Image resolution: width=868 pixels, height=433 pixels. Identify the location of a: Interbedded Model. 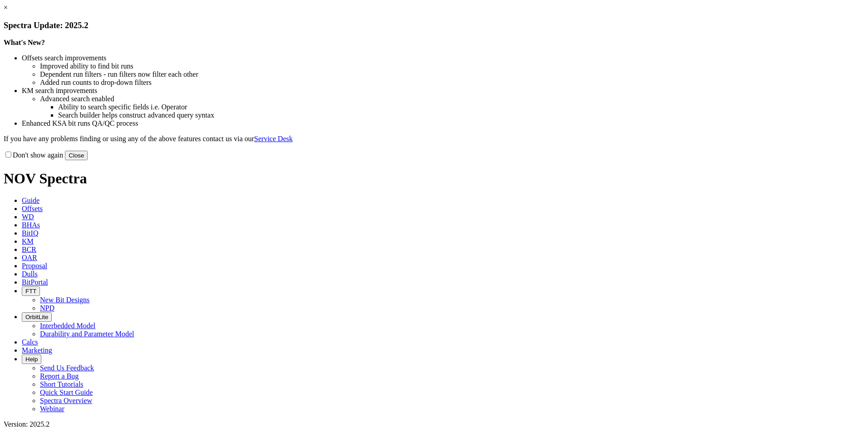
(68, 325).